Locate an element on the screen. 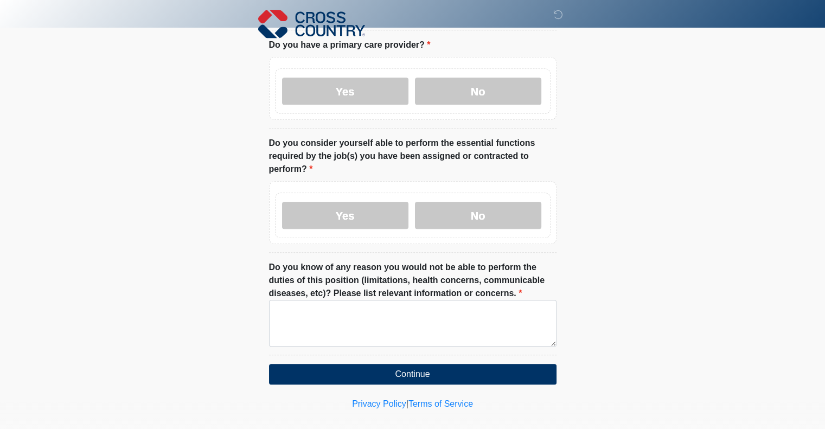 This screenshot has height=429, width=825. label: Do you know of any reason you would not be able to perform the duties of this position (limitatio... is located at coordinates (413, 280).